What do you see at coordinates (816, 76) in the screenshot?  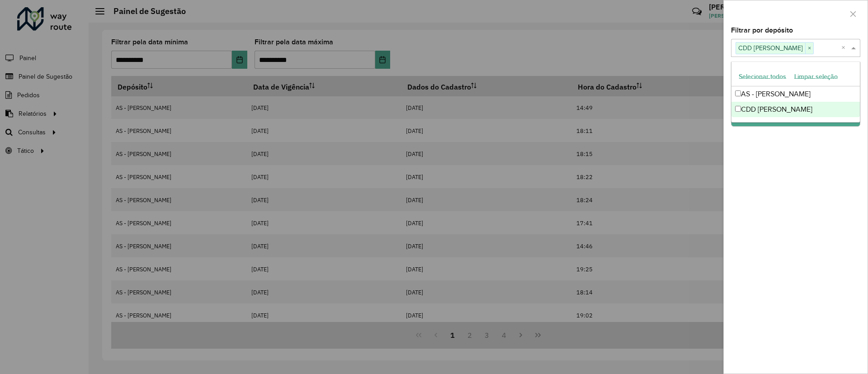 I see `button: Limpar seleção` at bounding box center [816, 76].